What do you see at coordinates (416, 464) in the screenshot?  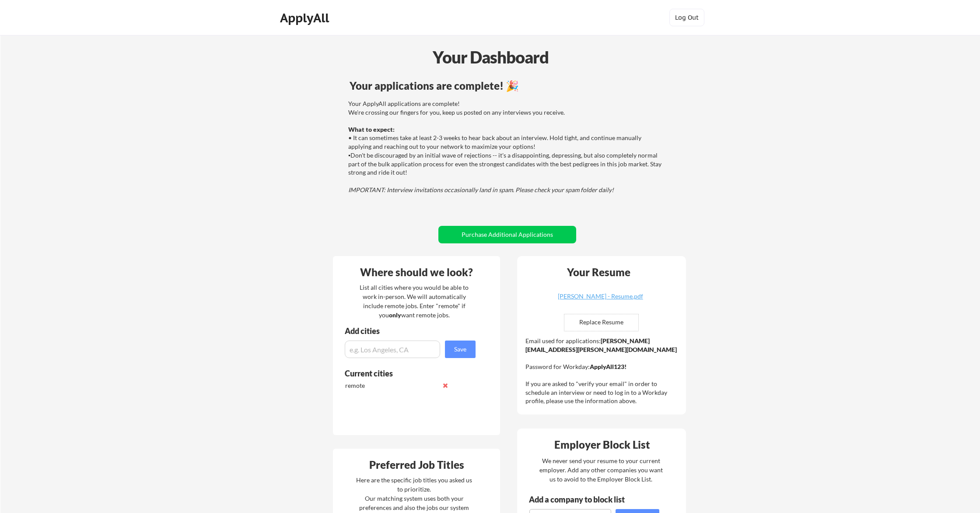 I see `div: Preferred Job Titles` at bounding box center [416, 464].